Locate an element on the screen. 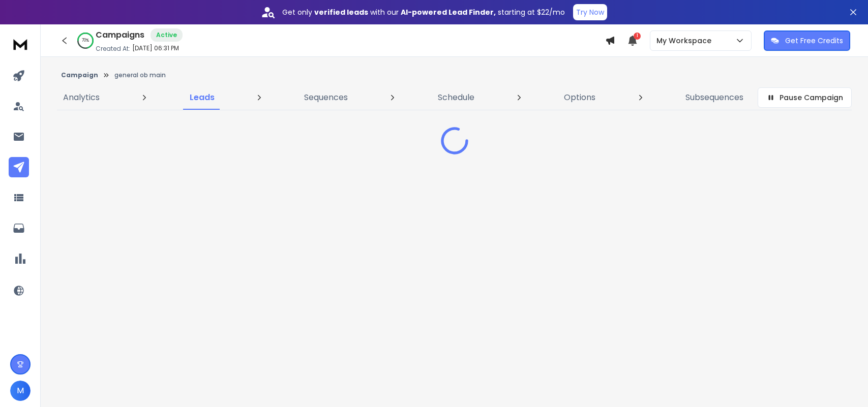 Image resolution: width=868 pixels, height=407 pixels. button: Pause Campaign is located at coordinates (805, 97).